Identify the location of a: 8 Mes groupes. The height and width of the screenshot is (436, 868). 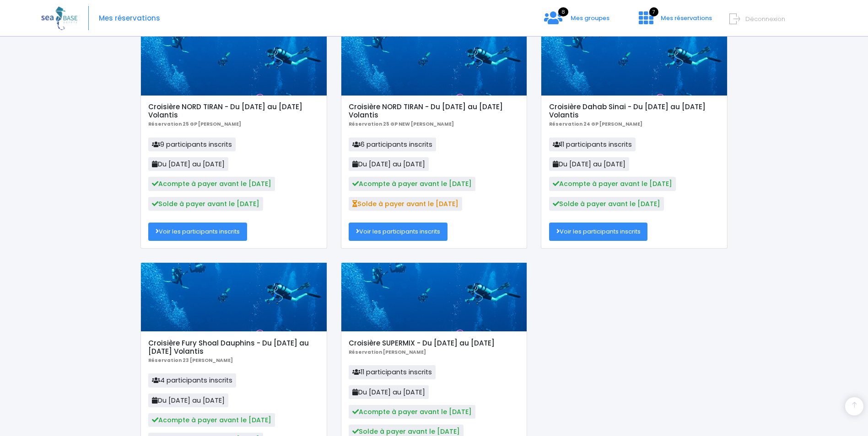
(577, 21).